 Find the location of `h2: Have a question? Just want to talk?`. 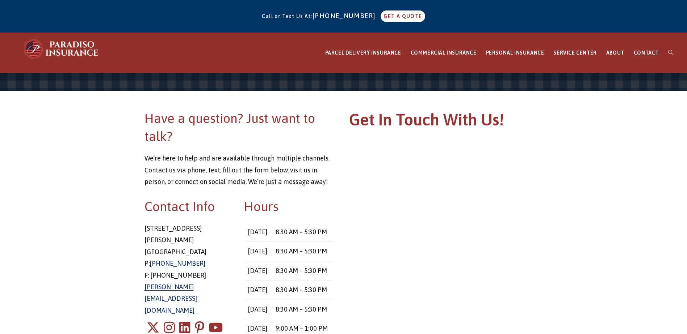

h2: Have a question? Just want to talk? is located at coordinates (239, 127).